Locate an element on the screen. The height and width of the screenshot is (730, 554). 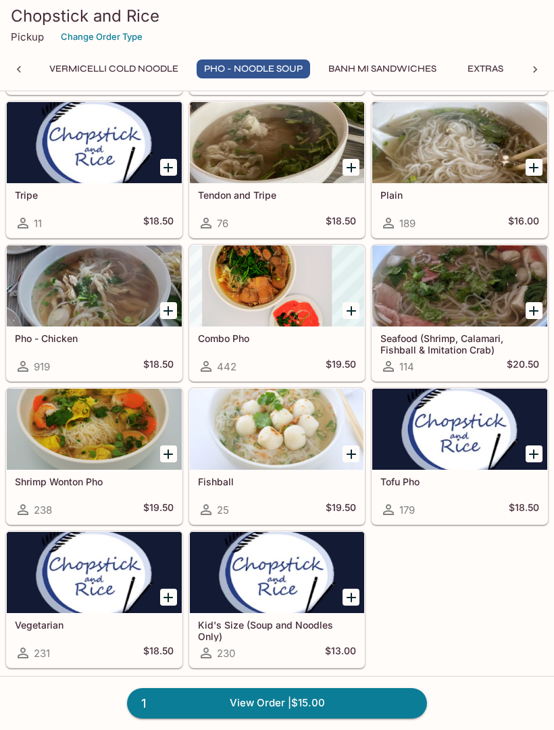
a: Pho - Chicken919$18.50 is located at coordinates (94, 313).